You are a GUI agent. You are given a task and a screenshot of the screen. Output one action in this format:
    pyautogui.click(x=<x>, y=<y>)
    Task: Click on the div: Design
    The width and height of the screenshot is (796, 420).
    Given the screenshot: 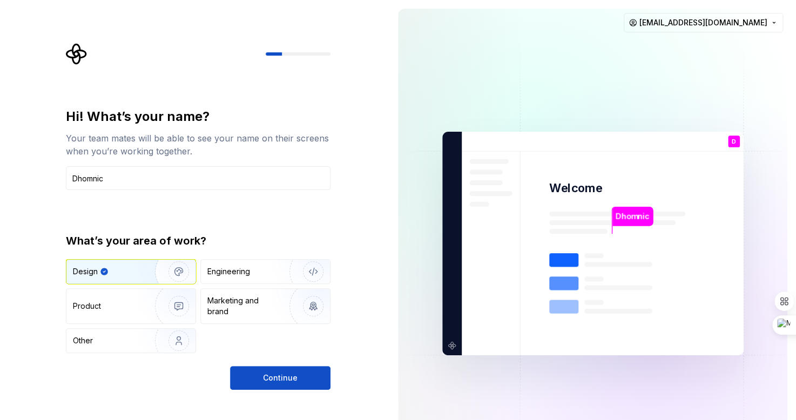 What is the action you would take?
    pyautogui.click(x=85, y=272)
    